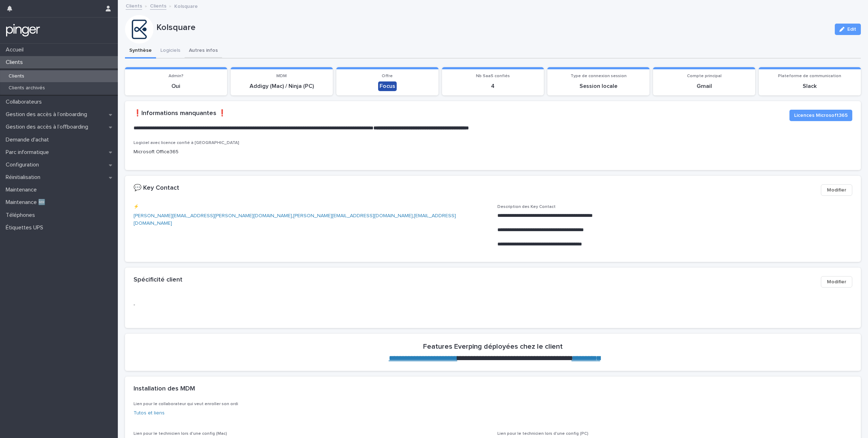  I want to click on span: Licences Microsoft365, so click(821, 116).